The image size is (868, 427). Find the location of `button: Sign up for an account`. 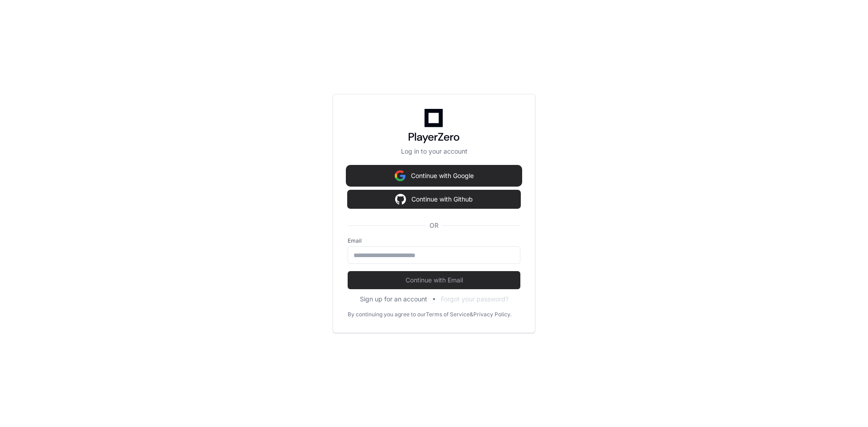

button: Sign up for an account is located at coordinates (393, 299).